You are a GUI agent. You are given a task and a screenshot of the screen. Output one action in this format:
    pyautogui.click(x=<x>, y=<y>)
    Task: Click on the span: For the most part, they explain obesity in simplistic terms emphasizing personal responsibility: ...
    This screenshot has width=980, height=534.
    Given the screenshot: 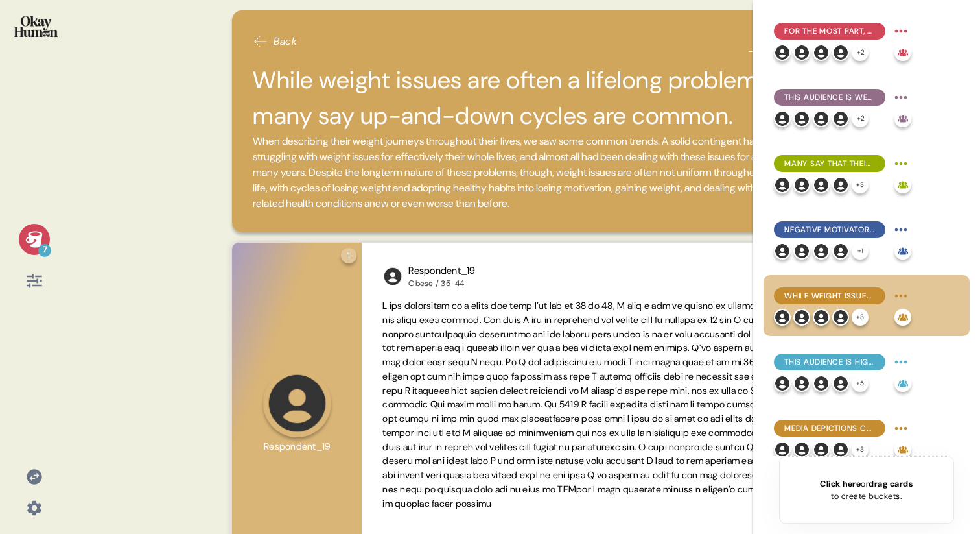 What is the action you would take?
    pyautogui.click(x=830, y=31)
    